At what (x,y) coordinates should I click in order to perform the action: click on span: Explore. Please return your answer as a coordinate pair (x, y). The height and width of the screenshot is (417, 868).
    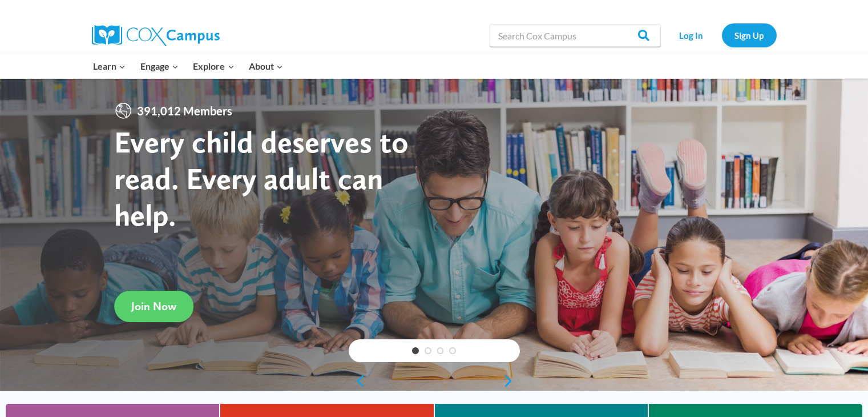
    Looking at the image, I should click on (213, 66).